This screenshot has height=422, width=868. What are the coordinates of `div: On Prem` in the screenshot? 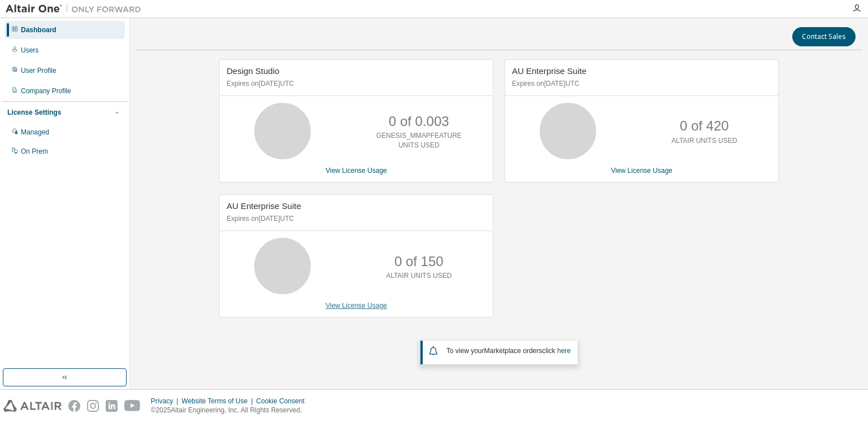 It's located at (35, 152).